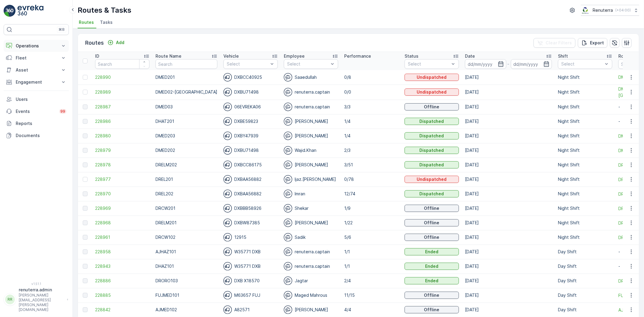 This screenshot has width=644, height=317. Describe the element at coordinates (311, 208) in the screenshot. I see `div: Shekar` at that location.